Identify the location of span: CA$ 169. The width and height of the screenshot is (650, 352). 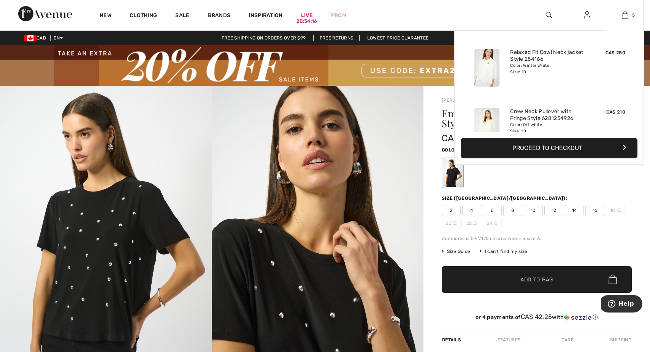
(459, 138).